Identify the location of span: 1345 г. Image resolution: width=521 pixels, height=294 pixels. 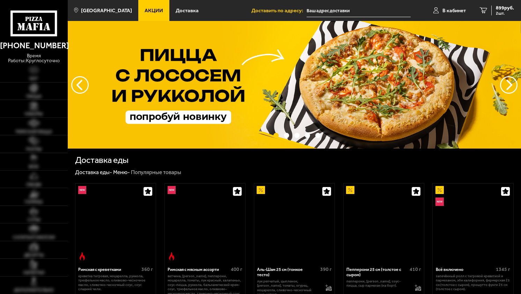
(503, 269).